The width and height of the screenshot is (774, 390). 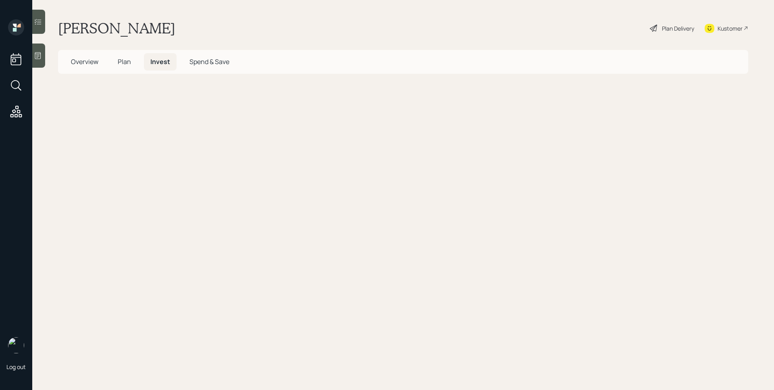 What do you see at coordinates (209, 62) in the screenshot?
I see `span: Spend & Save` at bounding box center [209, 62].